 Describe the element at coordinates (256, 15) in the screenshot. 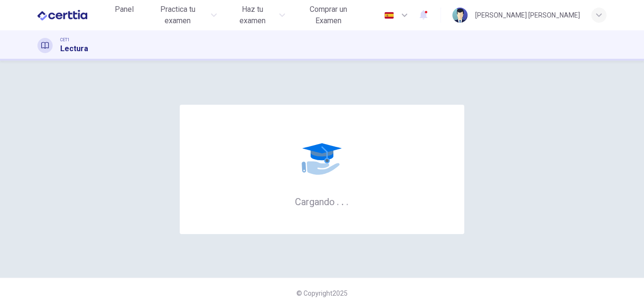

I see `button: Haz tu examen` at that location.